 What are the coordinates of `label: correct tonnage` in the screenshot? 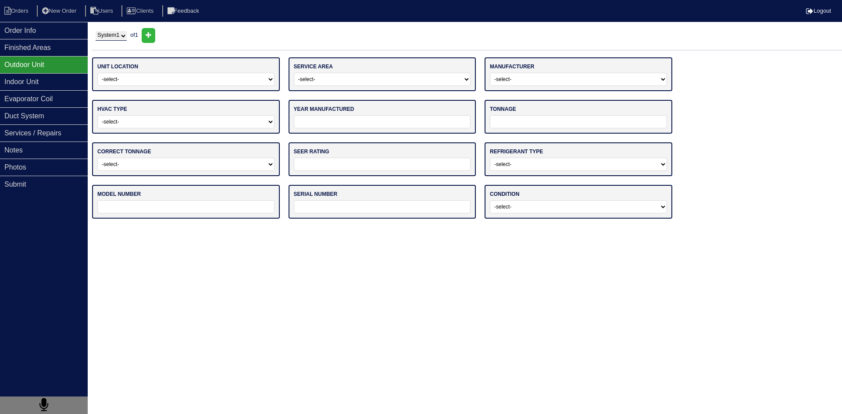 It's located at (124, 152).